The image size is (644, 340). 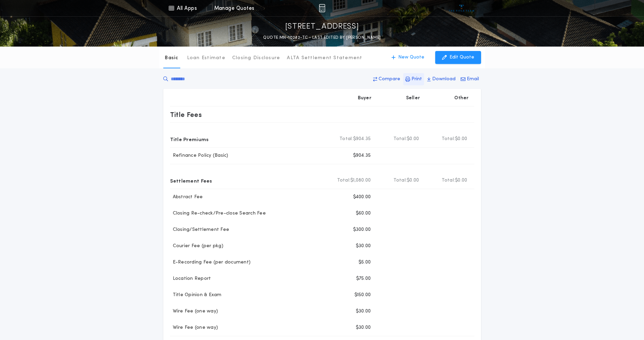 What do you see at coordinates (218, 213) in the screenshot?
I see `p: Closing Re-check/Pre-close Search Fee` at bounding box center [218, 213].